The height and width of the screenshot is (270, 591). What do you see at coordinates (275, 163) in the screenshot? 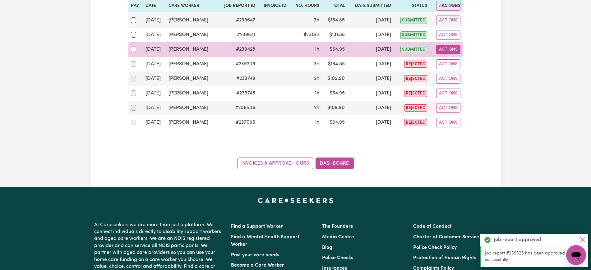
I see `a: Invoices & Approve Hours` at bounding box center [275, 163].